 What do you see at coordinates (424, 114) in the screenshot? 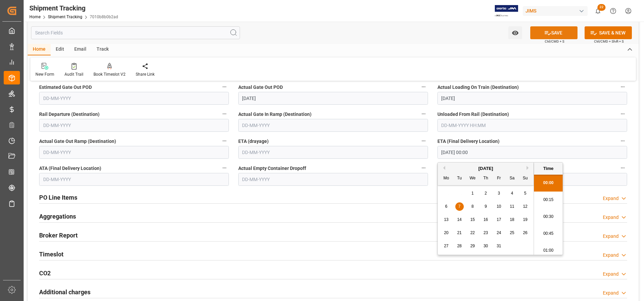
I see `button: Actual Gate In Ramp (Destination)` at bounding box center [424, 114].